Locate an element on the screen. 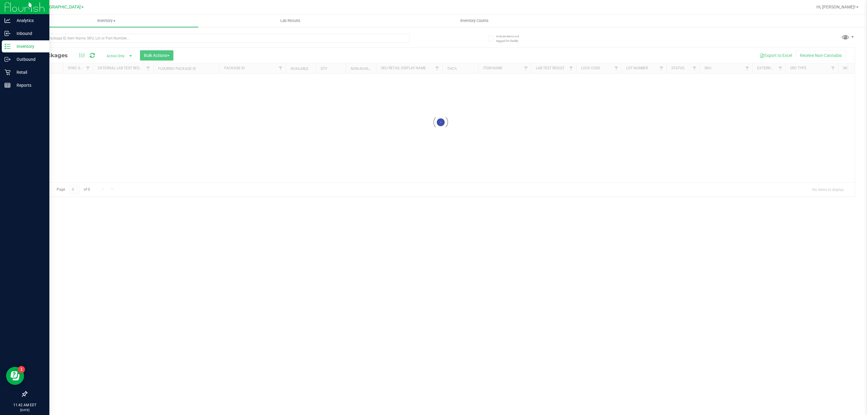  inline-svg: Retail is located at coordinates (8, 72).